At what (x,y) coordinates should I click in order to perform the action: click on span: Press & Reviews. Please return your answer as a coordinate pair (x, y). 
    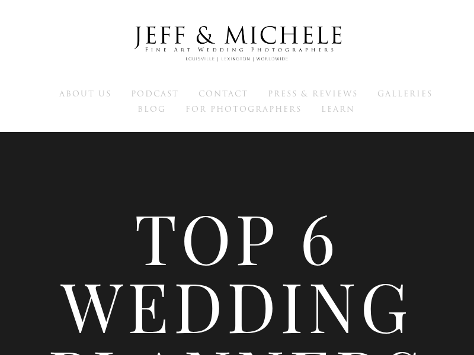
    Looking at the image, I should click on (313, 94).